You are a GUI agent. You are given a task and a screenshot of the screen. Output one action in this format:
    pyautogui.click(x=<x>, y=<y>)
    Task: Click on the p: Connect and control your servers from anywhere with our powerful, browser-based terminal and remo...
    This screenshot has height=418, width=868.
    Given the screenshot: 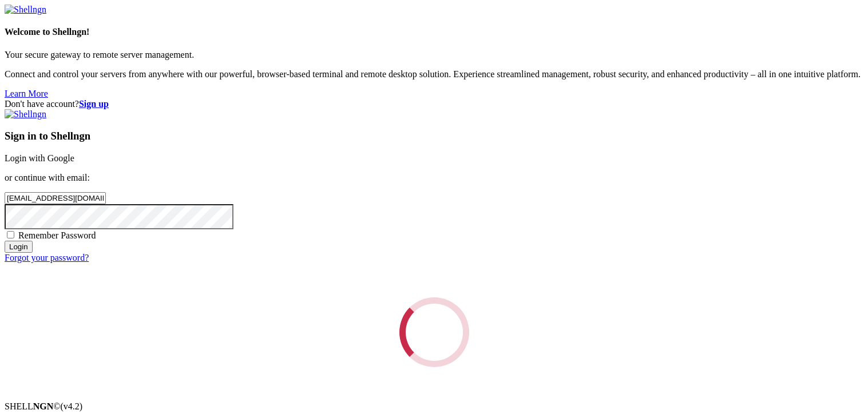 What is the action you would take?
    pyautogui.click(x=434, y=75)
    